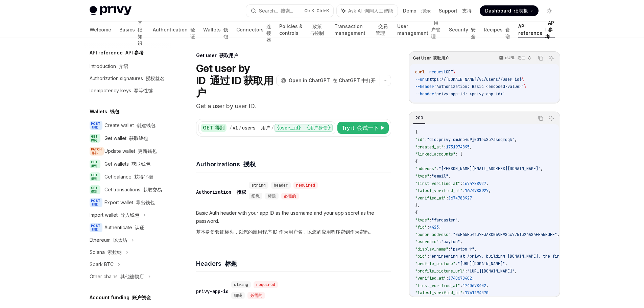 The width and height of the screenshot is (644, 308). What do you see at coordinates (120, 298) in the screenshot?
I see `h5: Account funding` at bounding box center [120, 298].